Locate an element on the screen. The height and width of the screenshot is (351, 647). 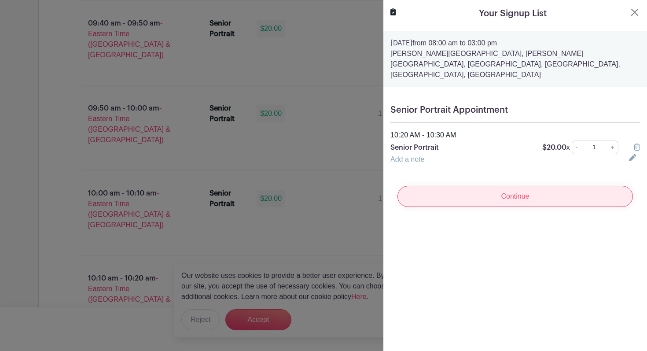
h5: Senior Portrait Appointment is located at coordinates (515, 110).